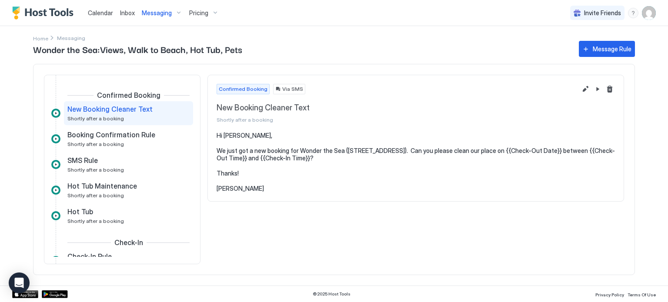  What do you see at coordinates (641, 295) in the screenshot?
I see `span: Terms Of Use` at bounding box center [641, 295].